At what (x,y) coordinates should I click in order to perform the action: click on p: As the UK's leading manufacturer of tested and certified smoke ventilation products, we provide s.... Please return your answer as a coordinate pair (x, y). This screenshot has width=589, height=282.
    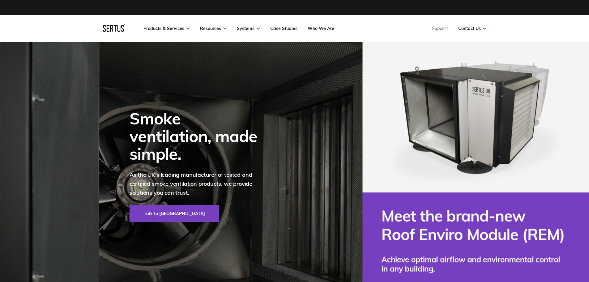
    Looking at the image, I should click on (197, 184).